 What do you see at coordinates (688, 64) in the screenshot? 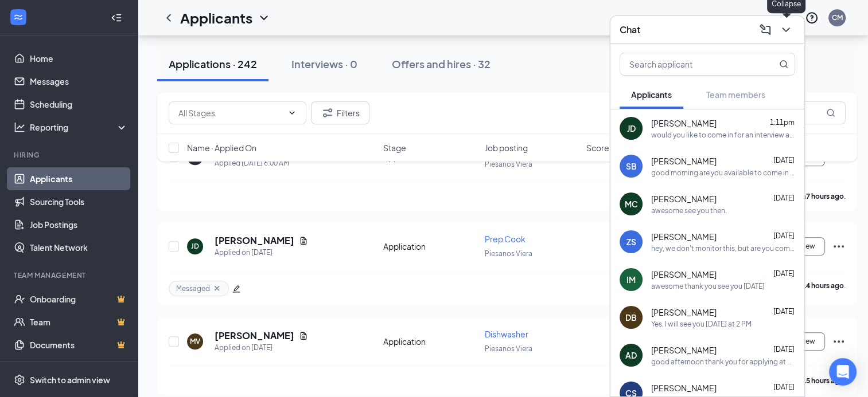
I see `input: Search applicant` at bounding box center [688, 64].